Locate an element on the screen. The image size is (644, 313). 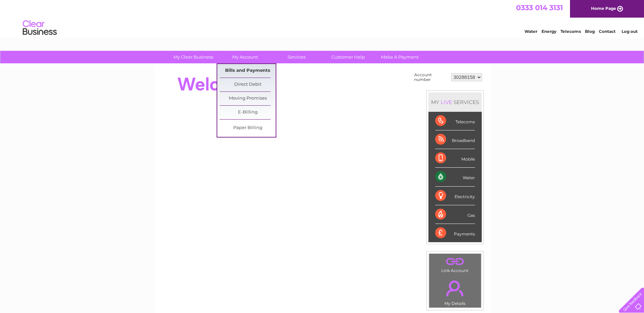
a: Services is located at coordinates (296, 57).